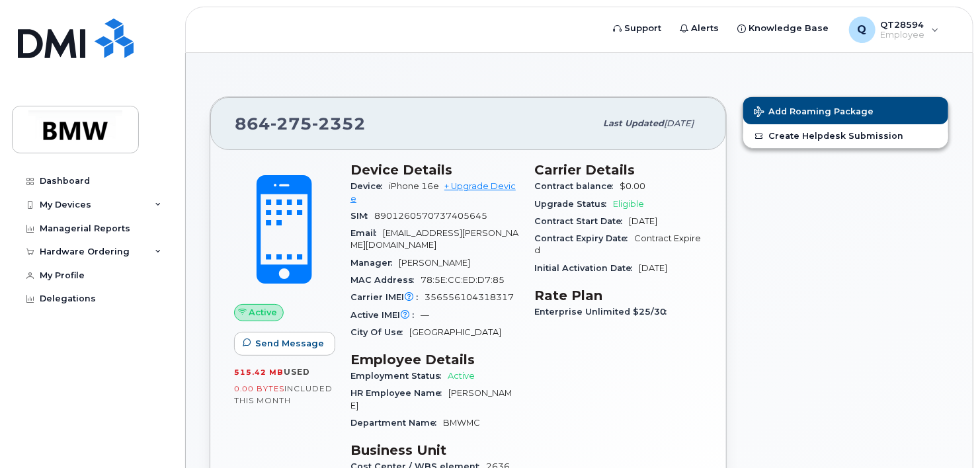 Image resolution: width=980 pixels, height=468 pixels. I want to click on span: Department Name, so click(397, 422).